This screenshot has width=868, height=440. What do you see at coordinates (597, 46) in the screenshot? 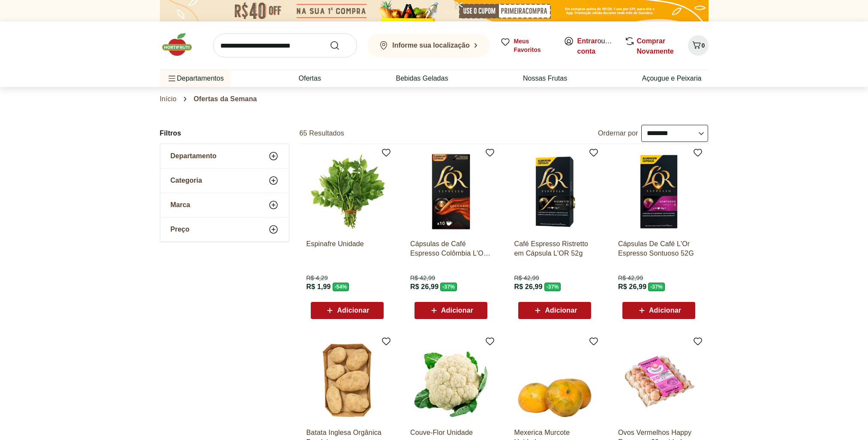
I see `span: ou` at bounding box center [597, 46].